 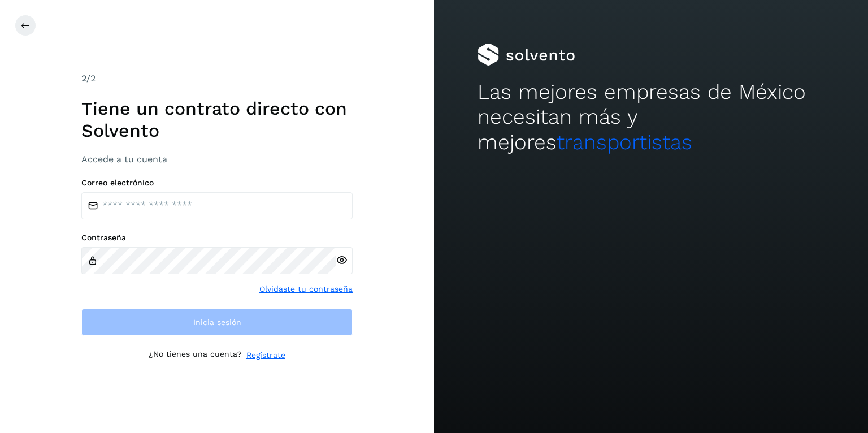 What do you see at coordinates (217, 119) in the screenshot?
I see `h1: Tiene un contrato directo con Solvento` at bounding box center [217, 119].